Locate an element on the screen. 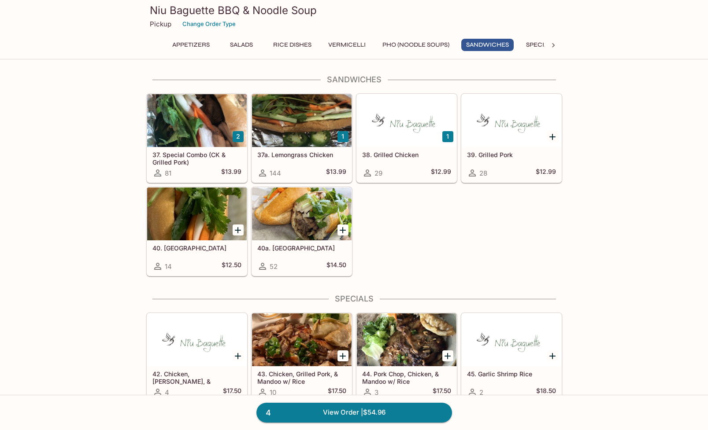  button: Add 39. Grilled Pork is located at coordinates (552, 137).